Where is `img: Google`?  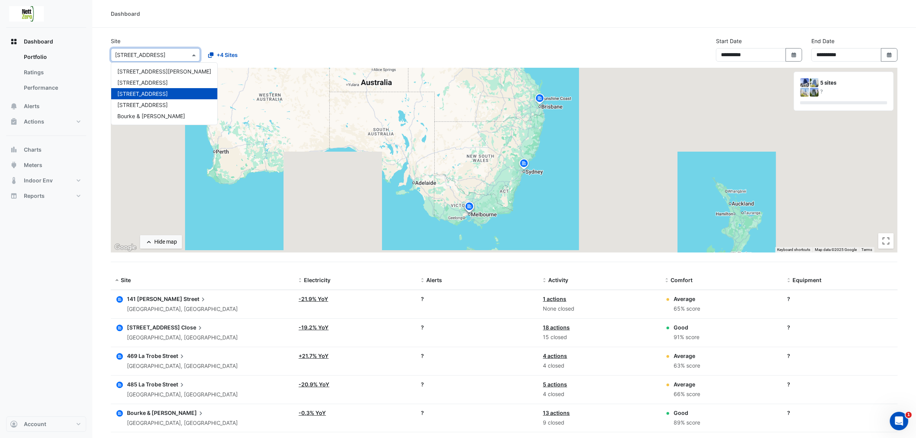
img: Google is located at coordinates (125, 247).